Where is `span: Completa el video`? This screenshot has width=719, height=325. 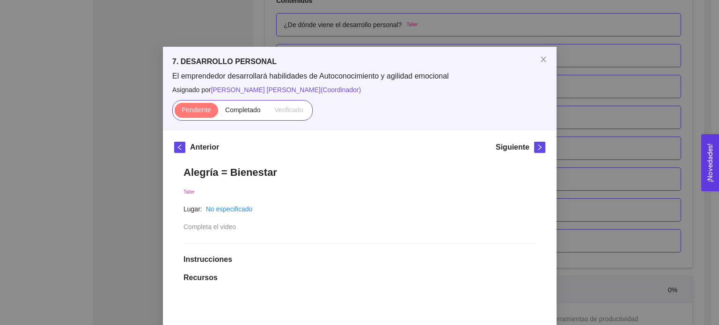 span: Completa el video is located at coordinates (210, 227).